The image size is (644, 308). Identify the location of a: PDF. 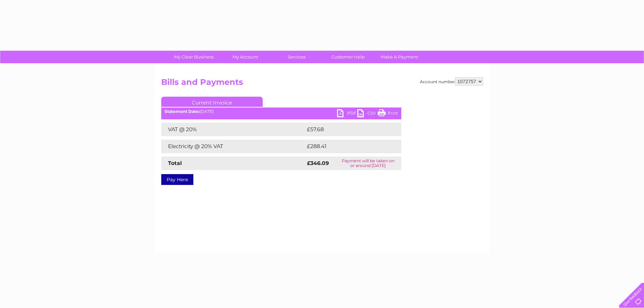
(347, 114).